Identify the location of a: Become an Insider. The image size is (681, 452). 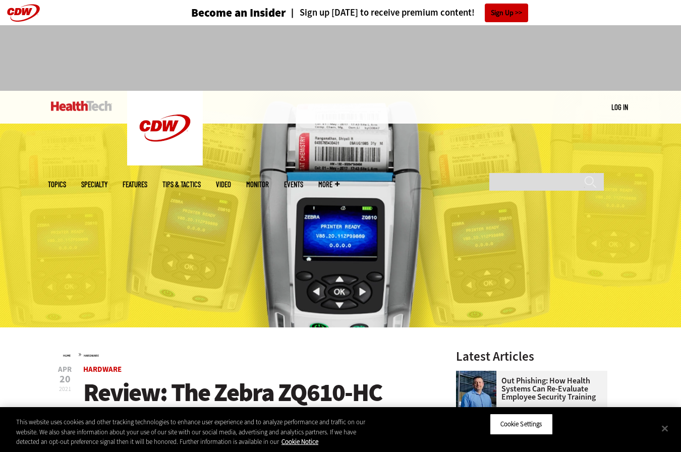
(219, 13).